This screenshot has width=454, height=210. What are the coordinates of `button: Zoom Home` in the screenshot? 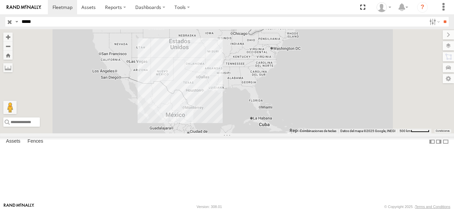 It's located at (8, 55).